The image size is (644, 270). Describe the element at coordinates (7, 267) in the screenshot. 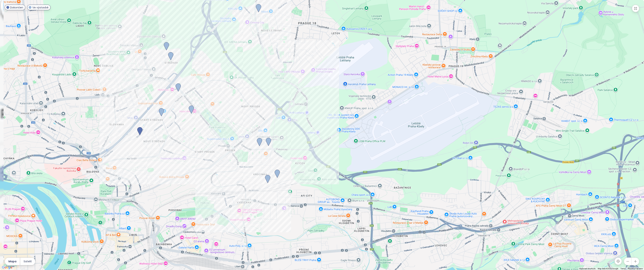

I see `img: Google` at that location.